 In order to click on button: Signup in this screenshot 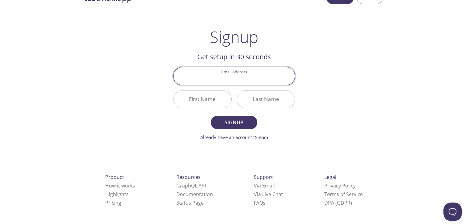, I will do `click(234, 123)`.